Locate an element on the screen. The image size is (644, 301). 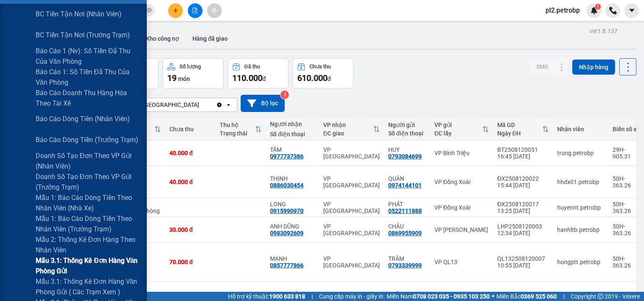
div: 0793084699 is located at coordinates (405, 156).